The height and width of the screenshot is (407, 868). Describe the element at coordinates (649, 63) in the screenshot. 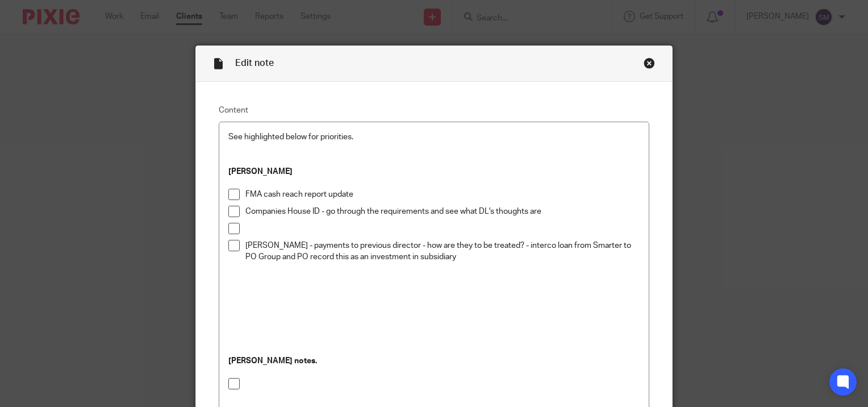

I see `div: Close this dialog window` at that location.